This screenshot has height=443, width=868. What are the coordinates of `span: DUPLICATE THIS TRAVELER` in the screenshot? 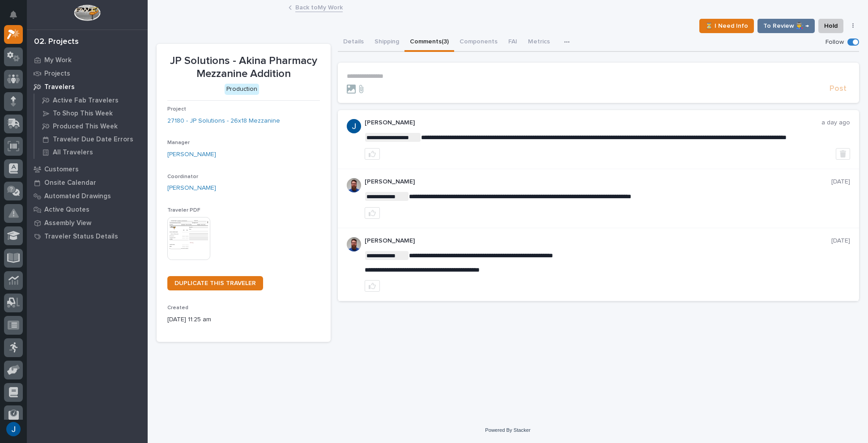 It's located at (216, 283).